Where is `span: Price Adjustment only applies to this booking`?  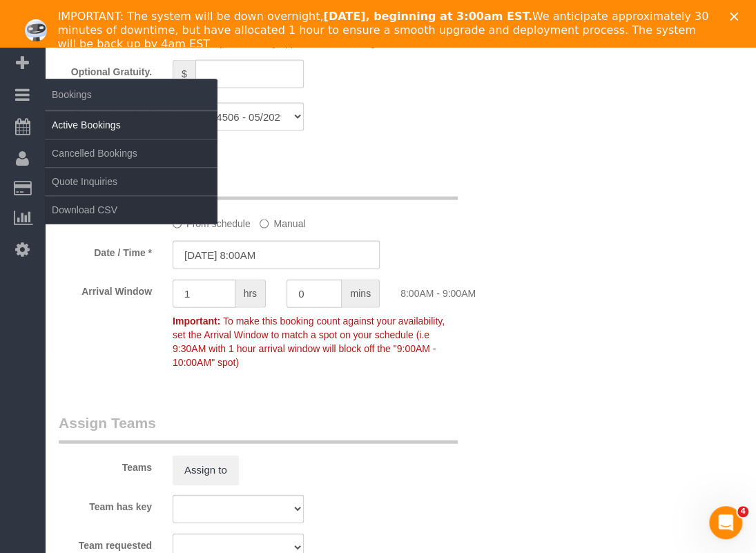
span: Price Adjustment only applies to this booking is located at coordinates (279, 43).